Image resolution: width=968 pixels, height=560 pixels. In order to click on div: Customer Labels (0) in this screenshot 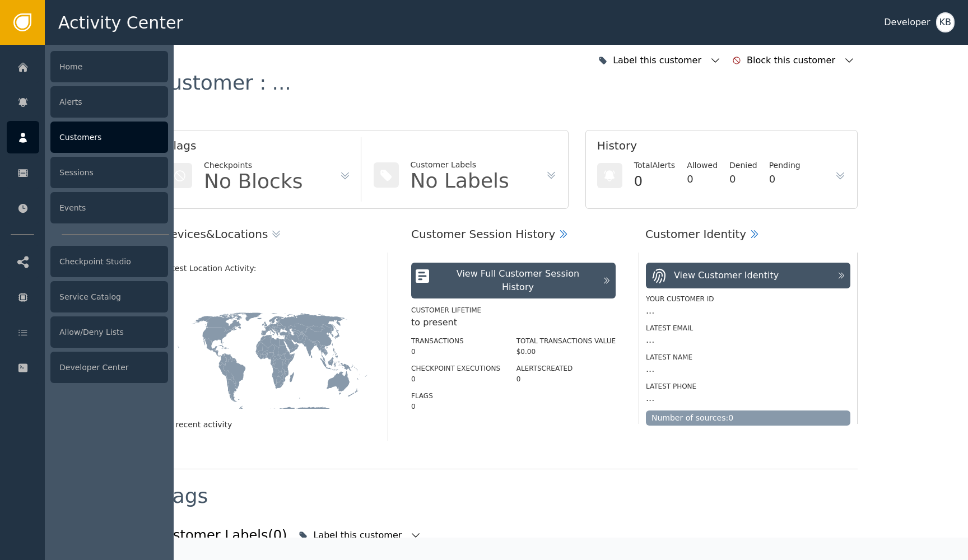, I will do `click(220, 536)`.